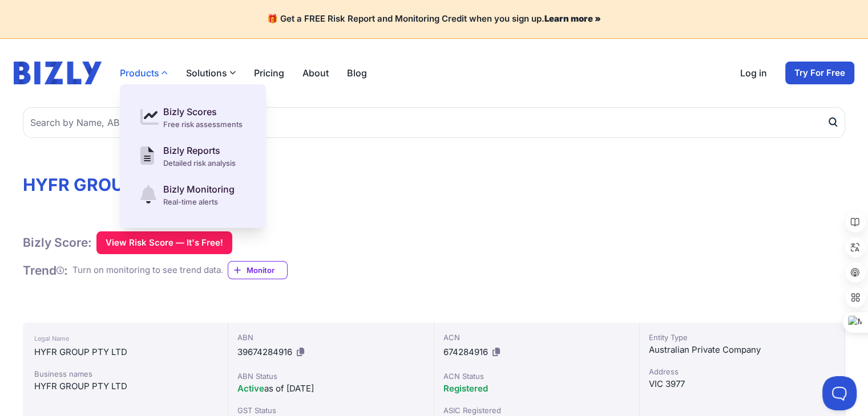 This screenshot has height=416, width=868. Describe the element at coordinates (434, 185) in the screenshot. I see `h1: HYFR GROUP PTY LTD` at that location.